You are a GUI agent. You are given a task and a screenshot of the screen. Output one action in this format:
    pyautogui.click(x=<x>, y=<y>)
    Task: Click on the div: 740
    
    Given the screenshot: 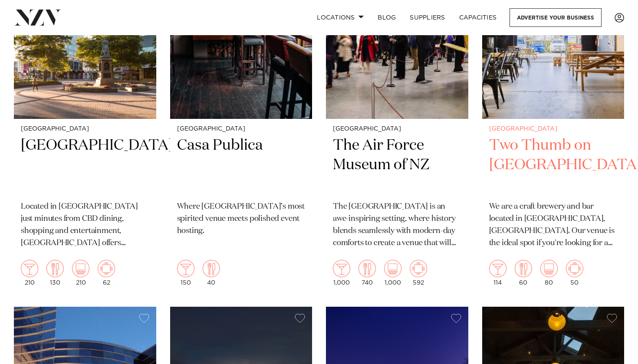 What is the action you would take?
    pyautogui.click(x=367, y=273)
    